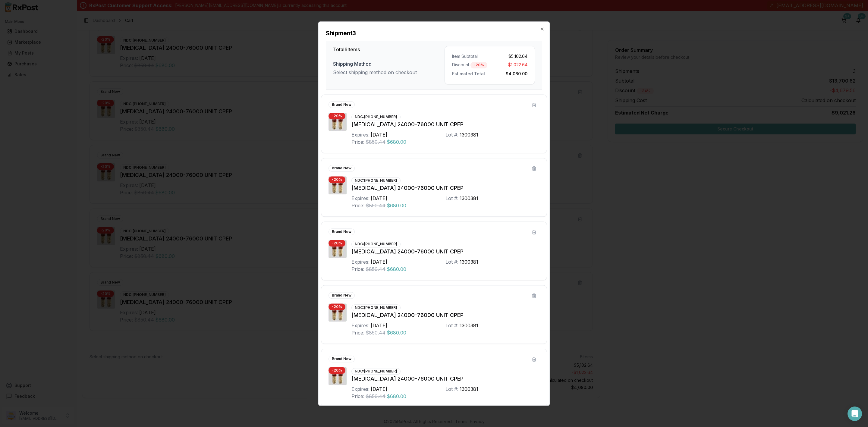  Describe the element at coordinates (509, 65) in the screenshot. I see `div: $1,022.64` at that location.